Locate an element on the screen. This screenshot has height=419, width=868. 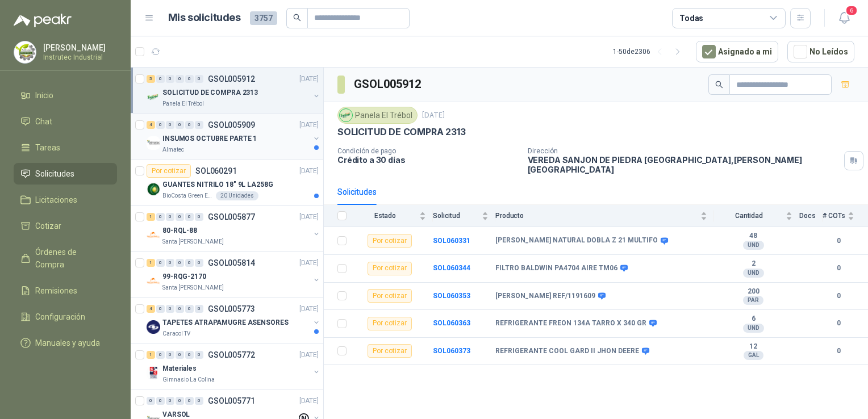
b: REFRIGERANTE COOL GARD II JHON DEERE is located at coordinates (567, 352).